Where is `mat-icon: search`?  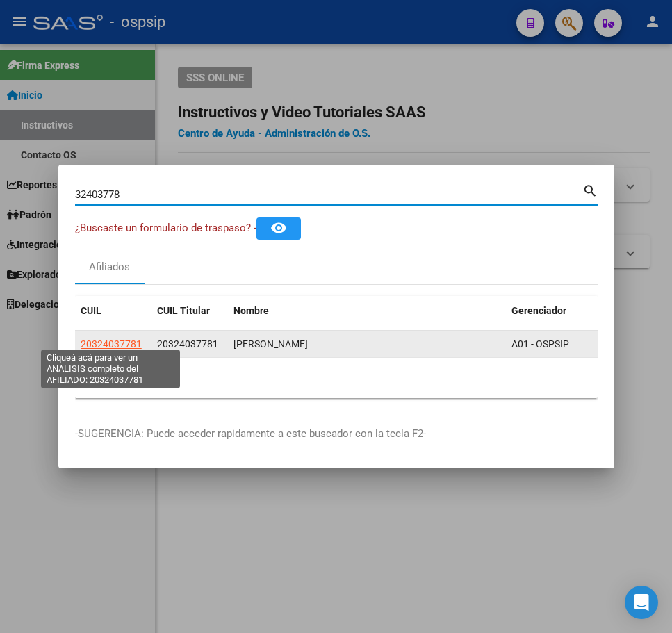
mat-icon: search is located at coordinates (590, 190).